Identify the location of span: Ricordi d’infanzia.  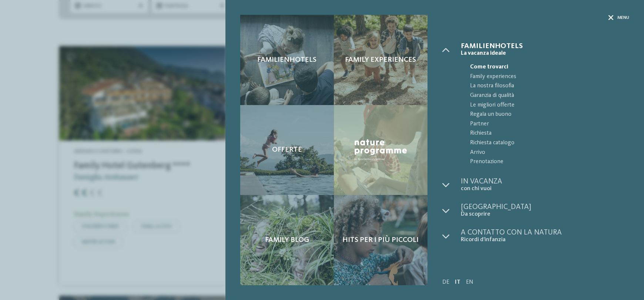
(545, 240).